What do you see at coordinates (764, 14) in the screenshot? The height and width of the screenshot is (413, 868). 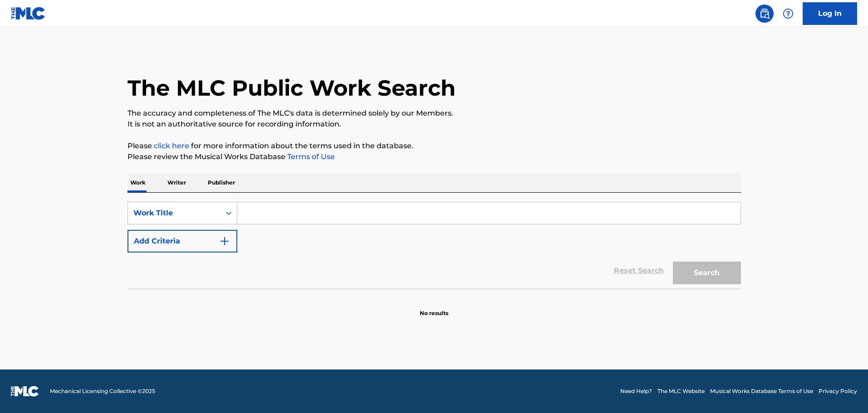 I see `img: search` at bounding box center [764, 14].